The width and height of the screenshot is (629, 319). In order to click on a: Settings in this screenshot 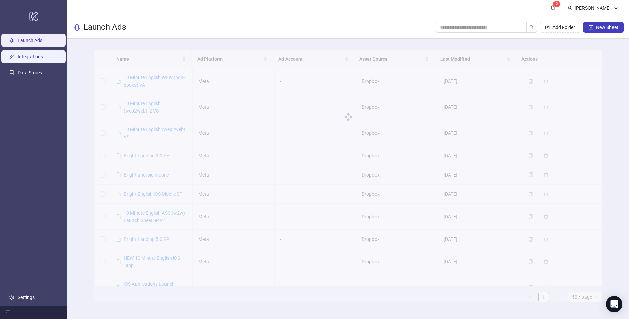, I will do `click(26, 298)`.